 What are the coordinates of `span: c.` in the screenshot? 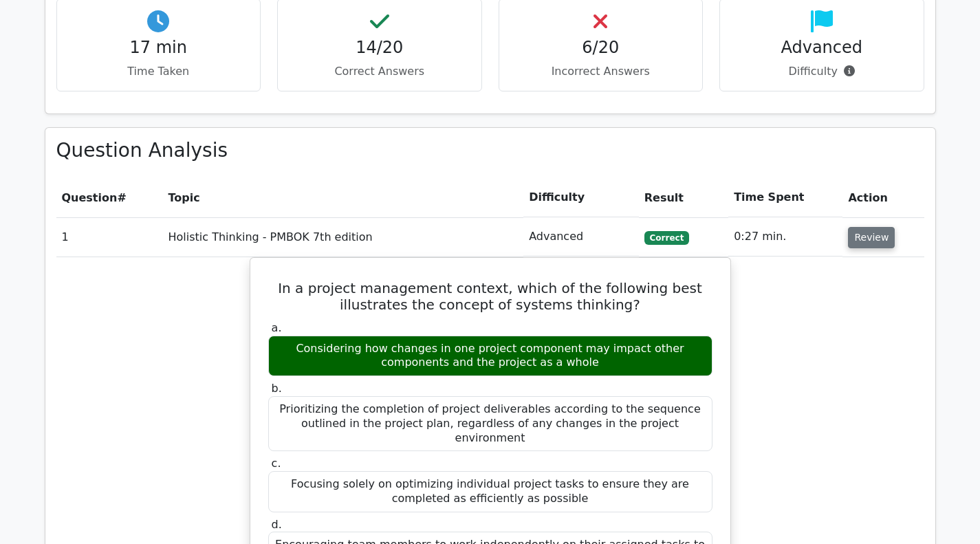 It's located at (277, 463).